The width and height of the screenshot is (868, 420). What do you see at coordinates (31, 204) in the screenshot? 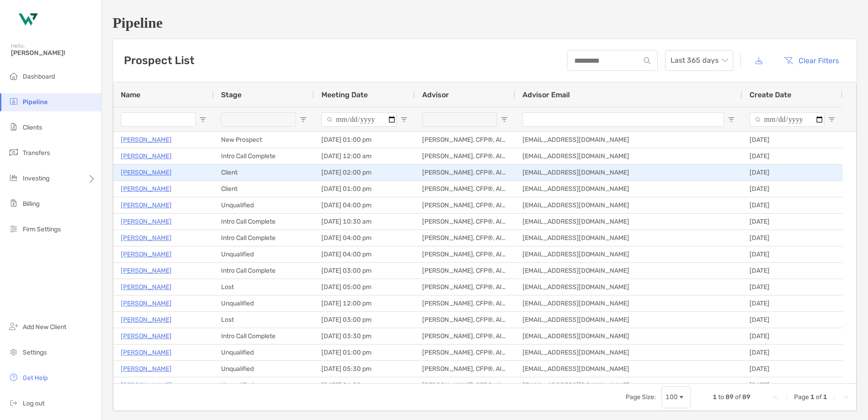
I see `span: Billing` at bounding box center [31, 204].